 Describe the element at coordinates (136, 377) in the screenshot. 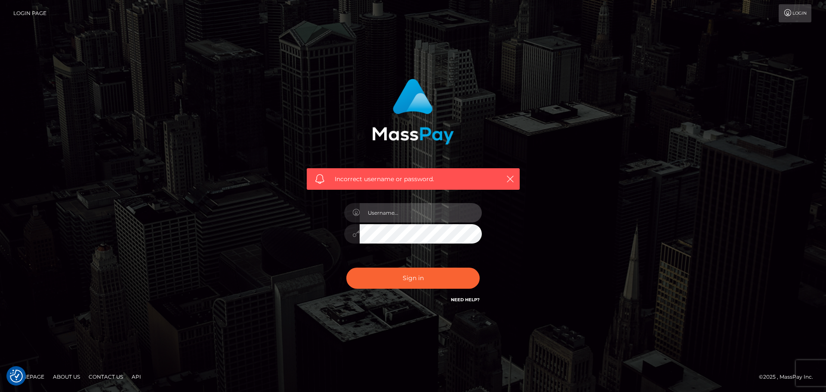

I see `a: API` at that location.